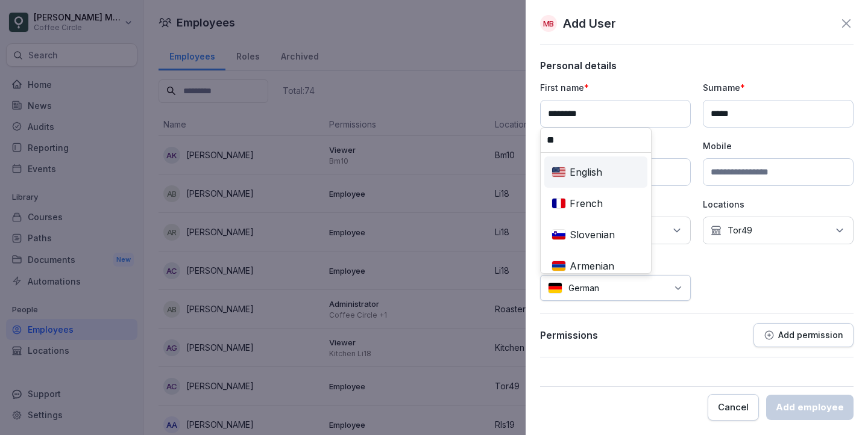 The image size is (868, 435). What do you see at coordinates (811, 335) in the screenshot?
I see `p: Add permission` at bounding box center [811, 335].